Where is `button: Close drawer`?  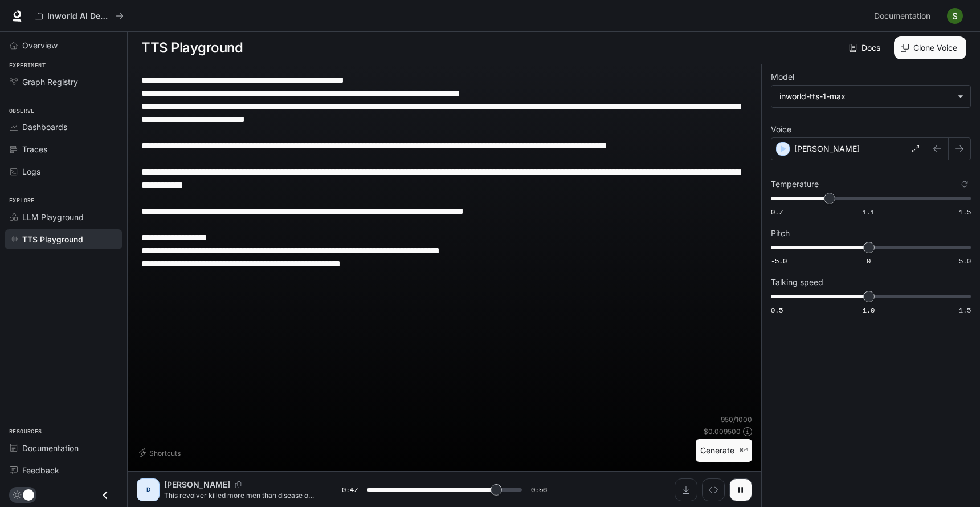
button: Close drawer is located at coordinates (105, 495).